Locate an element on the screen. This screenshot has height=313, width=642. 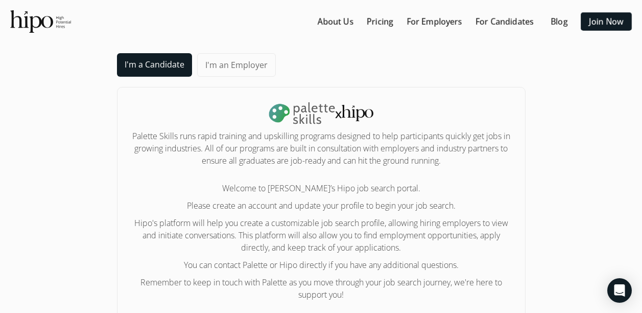
a: I'm a Candidate is located at coordinates (154, 65).